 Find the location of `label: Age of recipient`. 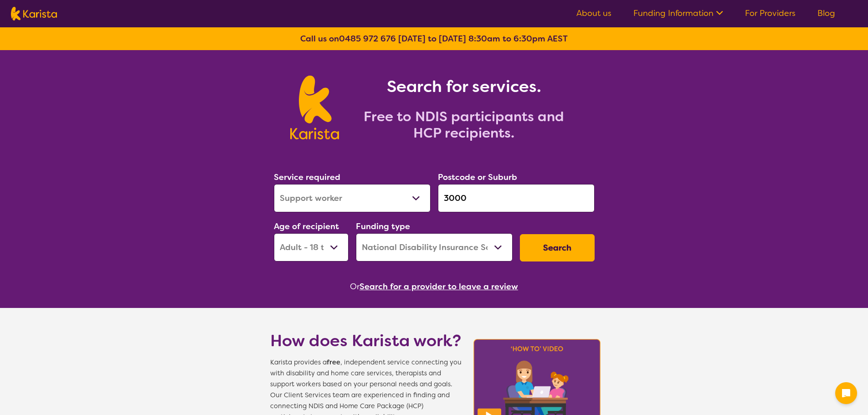

label: Age of recipient is located at coordinates (307, 227).